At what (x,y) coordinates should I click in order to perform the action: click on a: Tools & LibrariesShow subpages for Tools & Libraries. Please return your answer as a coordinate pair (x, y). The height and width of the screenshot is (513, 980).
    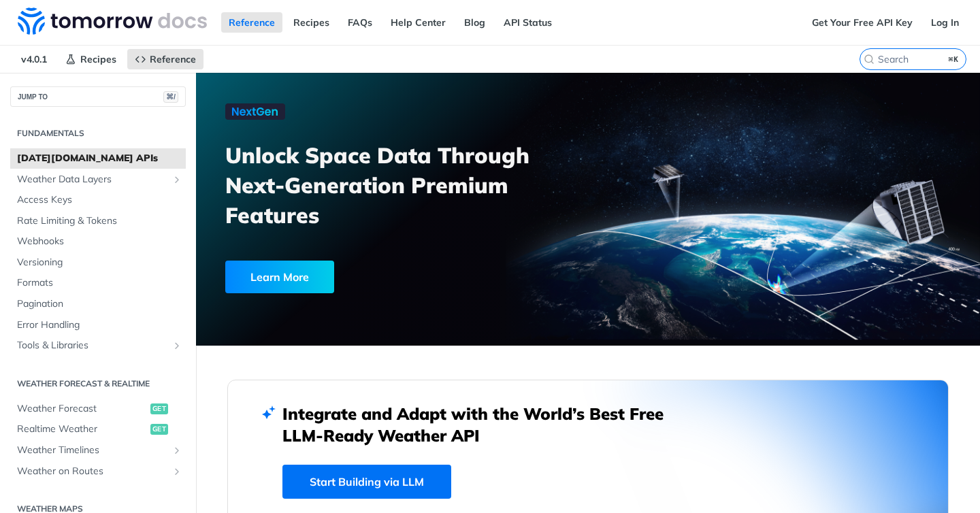
    Looking at the image, I should click on (98, 345).